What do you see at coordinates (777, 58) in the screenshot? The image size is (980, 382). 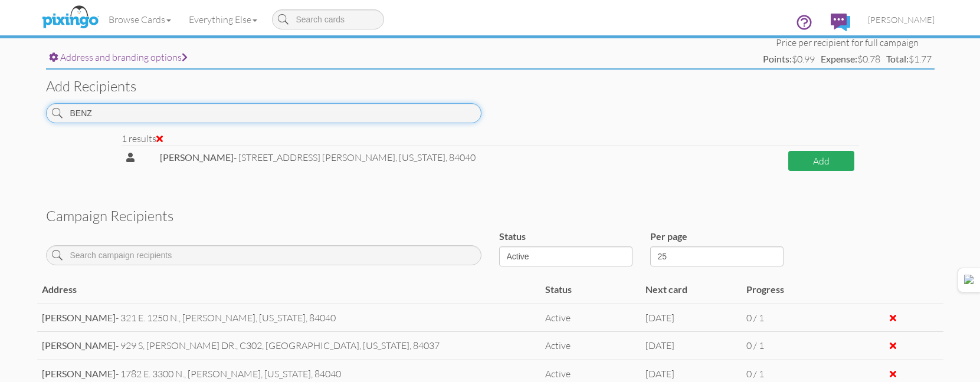 I see `strong: Points:` at bounding box center [777, 58].